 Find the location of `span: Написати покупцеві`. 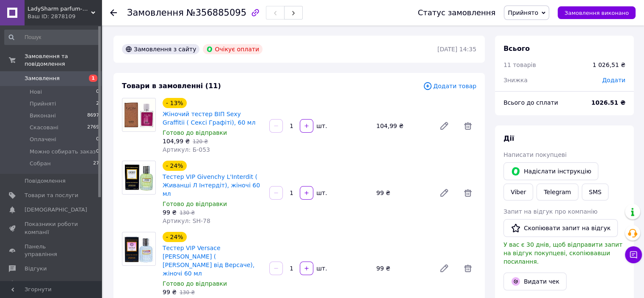

span: Написати покупцеві is located at coordinates (535, 155).